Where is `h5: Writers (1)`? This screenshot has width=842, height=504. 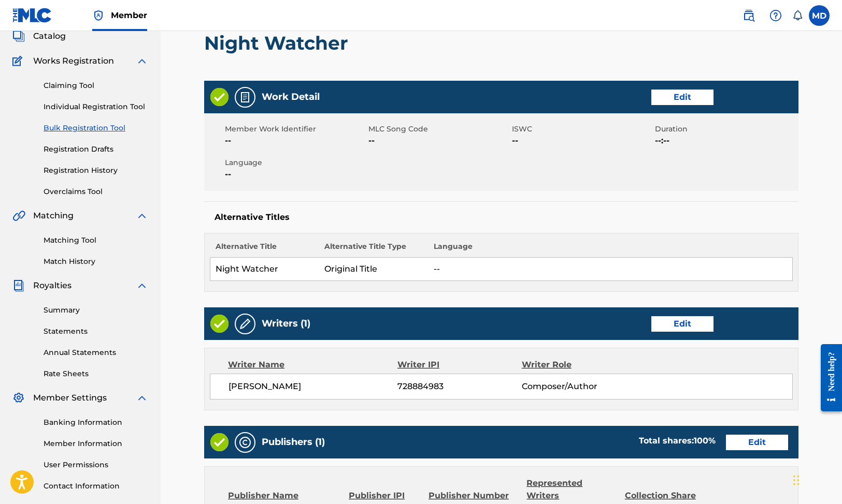 h5: Writers (1) is located at coordinates (286, 324).